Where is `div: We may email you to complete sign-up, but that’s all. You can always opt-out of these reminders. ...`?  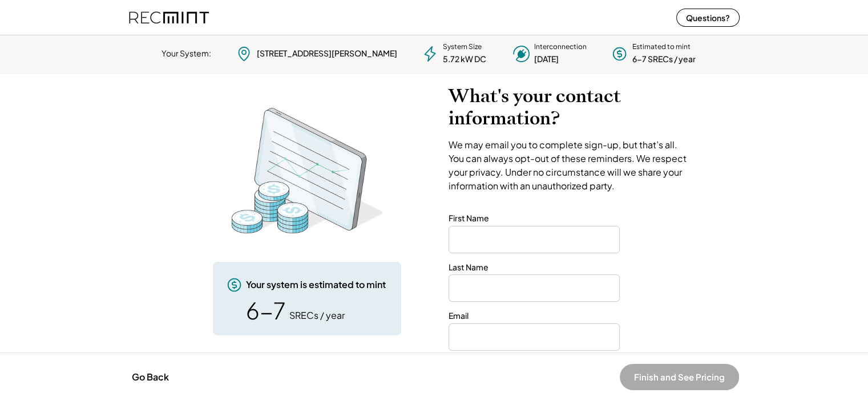
div: We may email you to complete sign-up, but that’s all. You can always opt-out of these reminders. ... is located at coordinates (570, 166).